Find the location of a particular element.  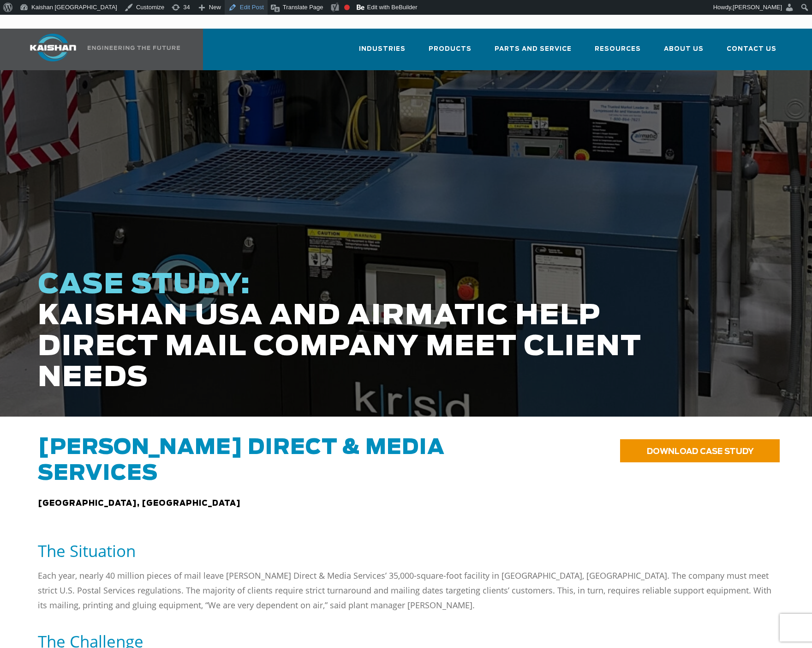

span: Contact Us is located at coordinates (752, 49).